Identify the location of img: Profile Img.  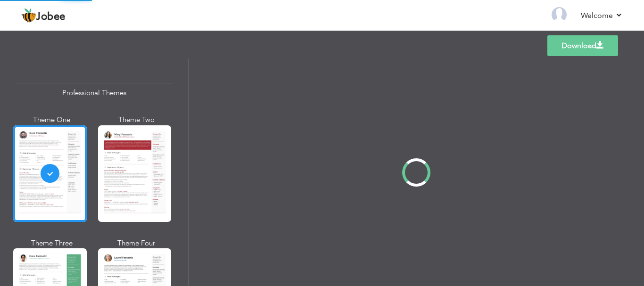
(559, 15).